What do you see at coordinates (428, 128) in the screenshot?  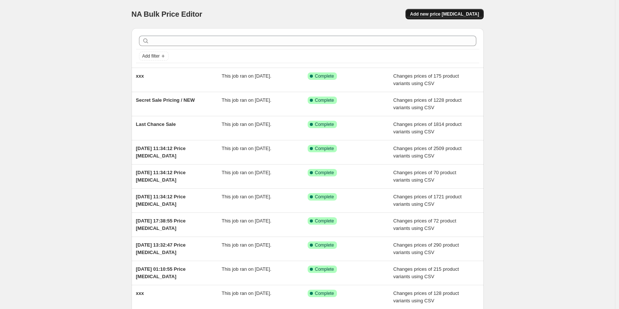 I see `span: Changes prices of 1814 product variants using CSV` at bounding box center [428, 128].